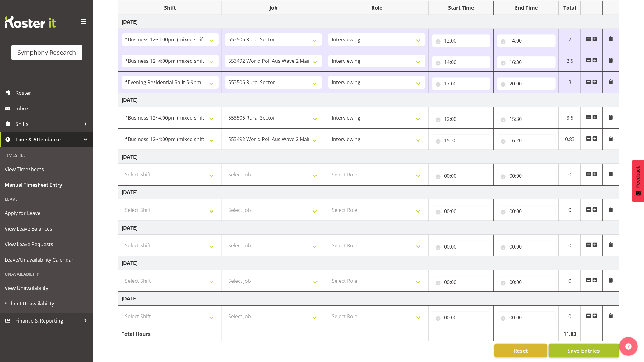 This screenshot has width=644, height=362. What do you see at coordinates (47, 229) in the screenshot?
I see `a: View Leave Balances` at bounding box center [47, 229].